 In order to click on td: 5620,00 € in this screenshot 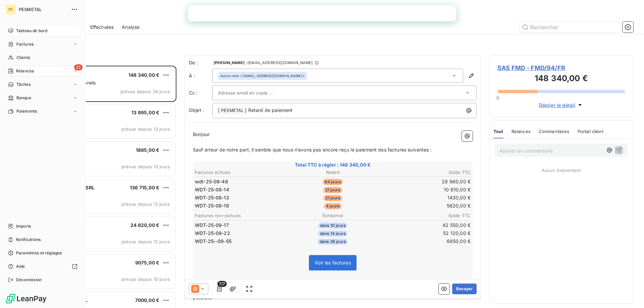, I will do `click(425, 205)`.